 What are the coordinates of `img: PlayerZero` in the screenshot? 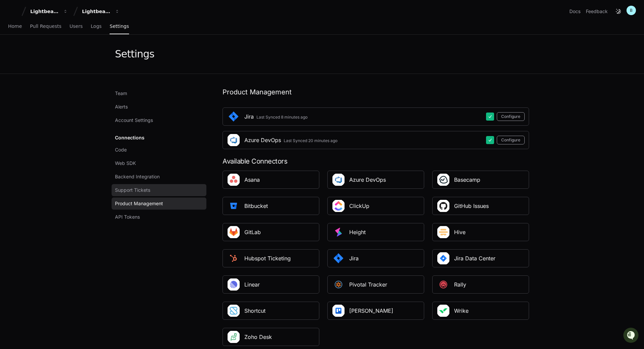 It's located at (13, 13).